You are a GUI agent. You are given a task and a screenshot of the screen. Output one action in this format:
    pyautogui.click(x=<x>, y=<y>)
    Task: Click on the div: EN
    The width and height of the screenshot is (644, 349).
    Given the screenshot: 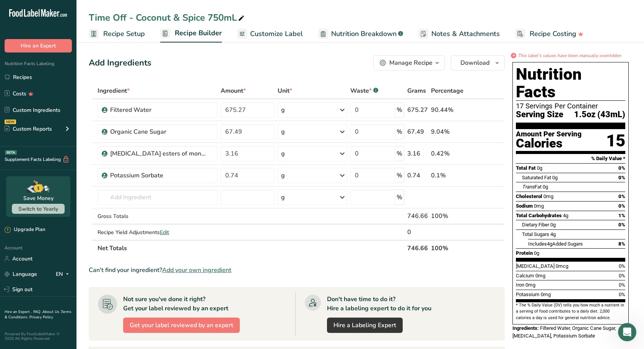 What is the action you would take?
    pyautogui.click(x=64, y=274)
    